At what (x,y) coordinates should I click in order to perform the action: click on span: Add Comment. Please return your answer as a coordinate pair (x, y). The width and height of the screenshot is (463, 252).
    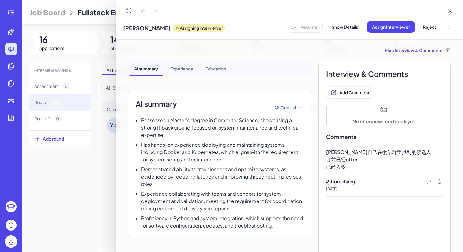
    Looking at the image, I should click on (354, 92).